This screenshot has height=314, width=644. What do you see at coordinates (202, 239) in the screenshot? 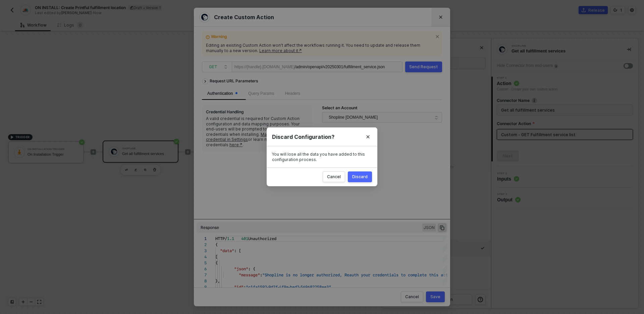
I see `div: 1` at bounding box center [202, 239].